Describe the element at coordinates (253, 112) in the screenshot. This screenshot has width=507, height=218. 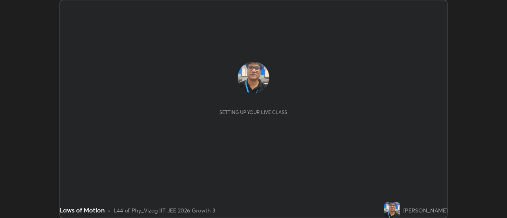
I see `div: Setting up your live class` at that location.